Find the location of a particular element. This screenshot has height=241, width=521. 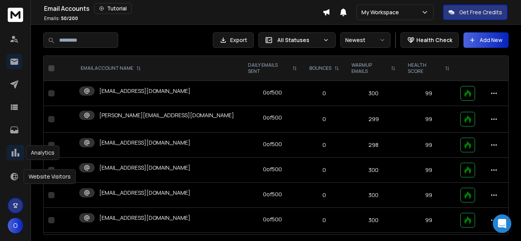

p: My Workspace is located at coordinates (382, 12).